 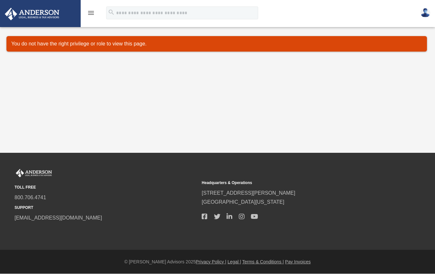 I want to click on small: SUPPORT, so click(x=106, y=208).